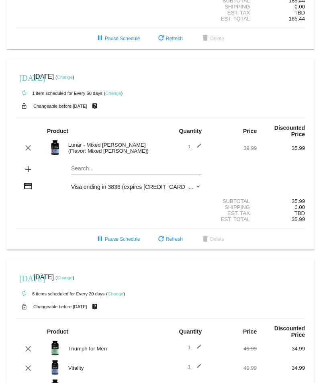  What do you see at coordinates (28, 186) in the screenshot?
I see `mat-icon: credit_card` at bounding box center [28, 186].